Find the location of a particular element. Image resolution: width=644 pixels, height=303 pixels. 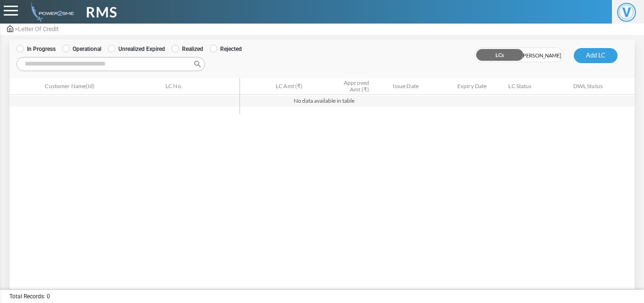

th: LC Amt (₹): activate to sort column ascending is located at coordinates (273, 86).